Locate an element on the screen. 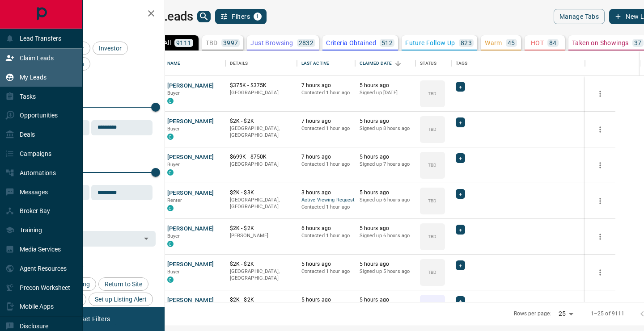  p: All is located at coordinates (168, 43).